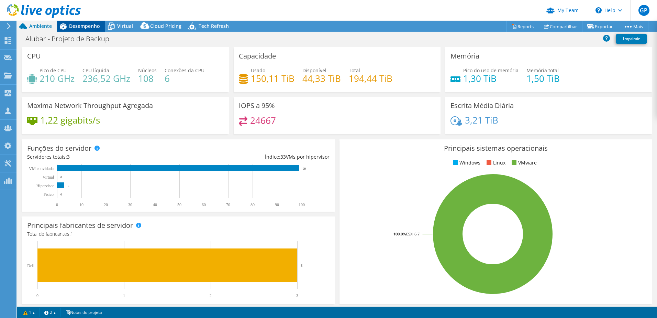 The image size is (657, 318). Describe the element at coordinates (204, 205) in the screenshot. I see `text: 60` at that location.